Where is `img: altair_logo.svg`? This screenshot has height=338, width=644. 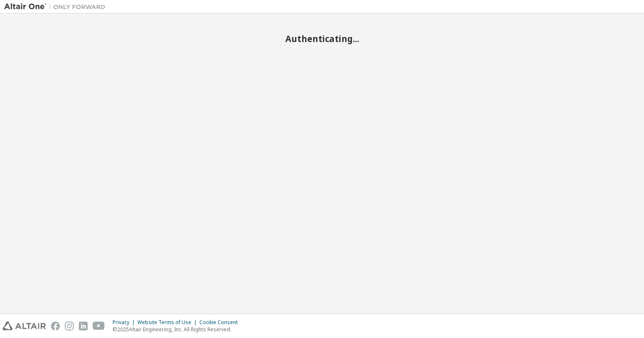
img: altair_logo.svg is located at coordinates (24, 326).